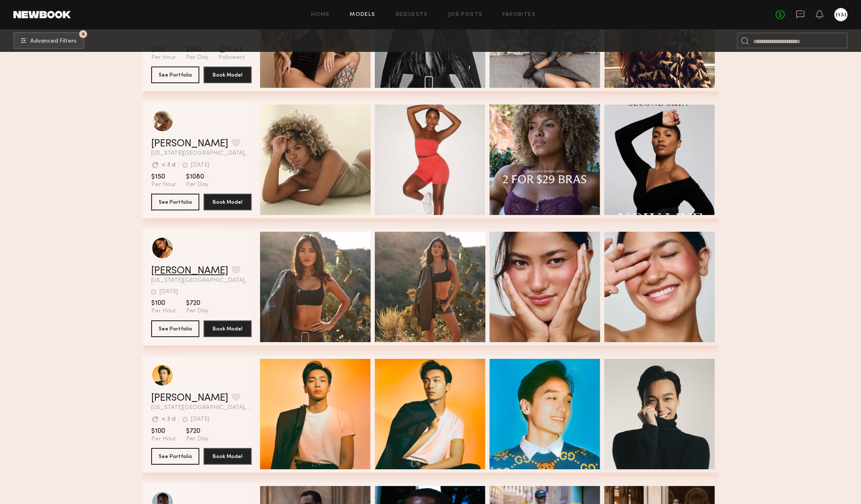 This screenshot has width=861, height=504. I want to click on a: Job Posts, so click(466, 14).